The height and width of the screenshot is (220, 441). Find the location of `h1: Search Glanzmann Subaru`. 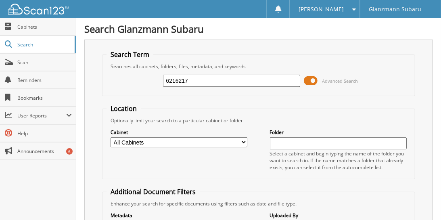

h1: Search Glanzmann Subaru is located at coordinates (259, 29).